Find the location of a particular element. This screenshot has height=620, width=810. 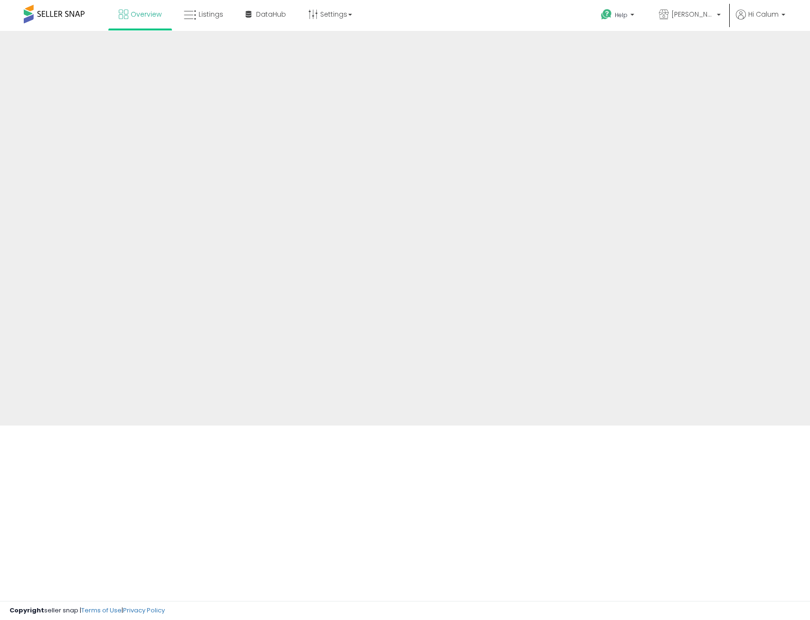

a: Help is located at coordinates (619, 16).